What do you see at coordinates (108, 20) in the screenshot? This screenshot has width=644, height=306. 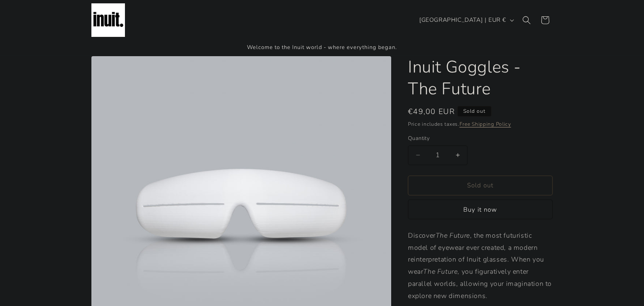 I see `img: Inuit Logo` at bounding box center [108, 20].